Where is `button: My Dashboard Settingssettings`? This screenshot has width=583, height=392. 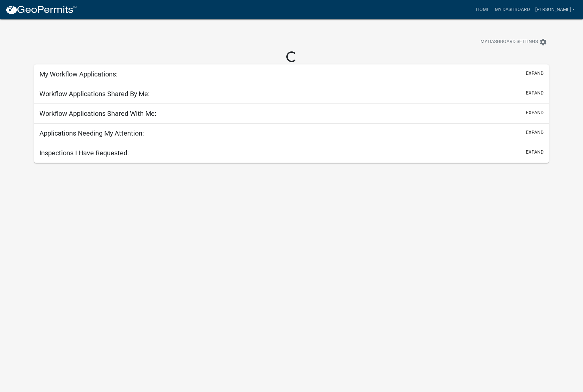 button: My Dashboard Settingssettings is located at coordinates (514, 42).